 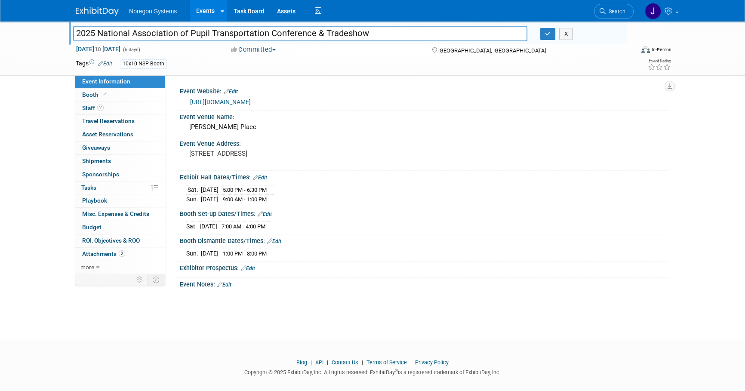 What do you see at coordinates (120, 108) in the screenshot?
I see `a: Staff2` at bounding box center [120, 108].